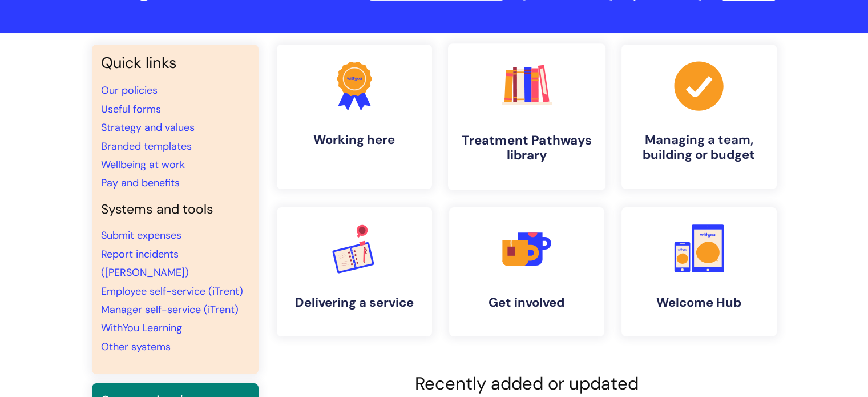 This screenshot has width=868, height=397. Describe the element at coordinates (355, 117) in the screenshot. I see `a: Working here` at that location.